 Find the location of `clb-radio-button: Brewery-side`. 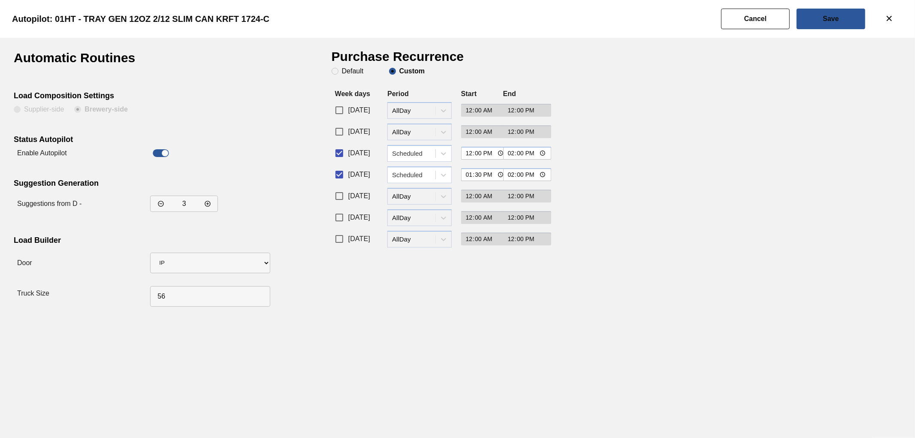

clb-radio-button: Brewery-side is located at coordinates (101, 110).